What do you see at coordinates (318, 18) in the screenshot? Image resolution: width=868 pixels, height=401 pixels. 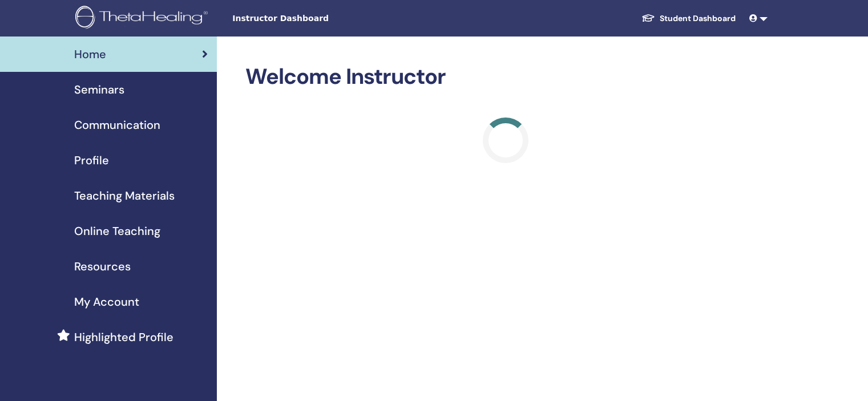 I see `span: Instructor Dashboard` at bounding box center [318, 18].